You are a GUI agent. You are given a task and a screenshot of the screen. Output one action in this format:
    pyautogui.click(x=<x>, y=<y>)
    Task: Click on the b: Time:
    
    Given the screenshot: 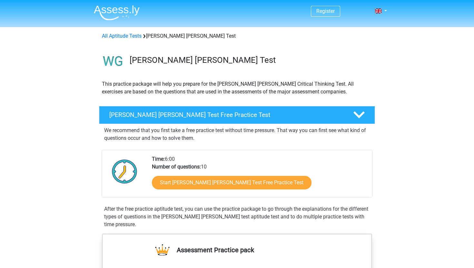 What is the action you would take?
    pyautogui.click(x=158, y=159)
    